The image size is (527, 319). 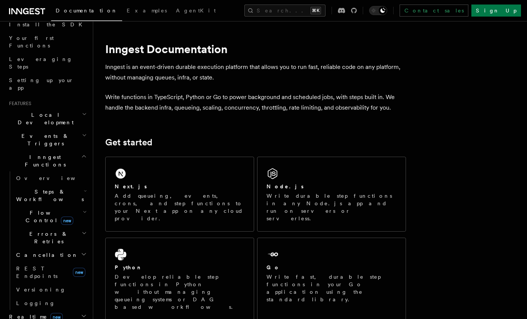 I want to click on a: Node.jsWrite durable step functions in any Node.js app and run on servers or serverless., so click(x=332, y=194).